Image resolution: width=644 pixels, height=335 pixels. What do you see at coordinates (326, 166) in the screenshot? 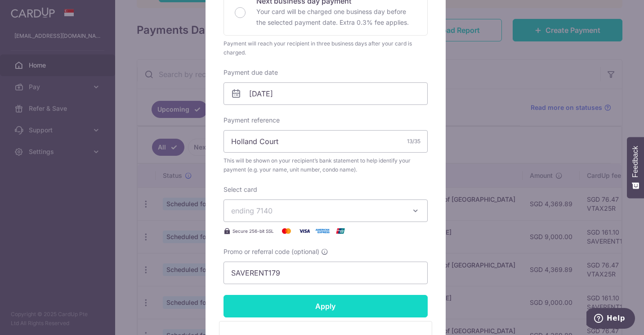
I see `span: This will be shown on your recipient’s bank statement to help identify your payment (e.g. your na...` at bounding box center [326, 166].